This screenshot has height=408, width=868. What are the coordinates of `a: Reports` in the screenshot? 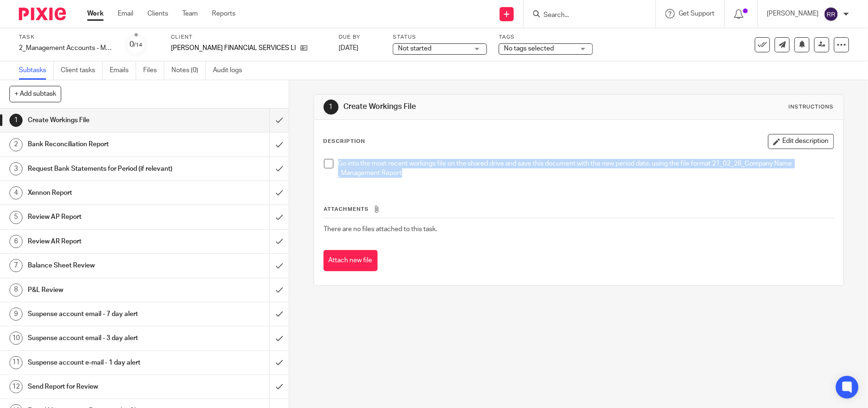 It's located at (224, 14).